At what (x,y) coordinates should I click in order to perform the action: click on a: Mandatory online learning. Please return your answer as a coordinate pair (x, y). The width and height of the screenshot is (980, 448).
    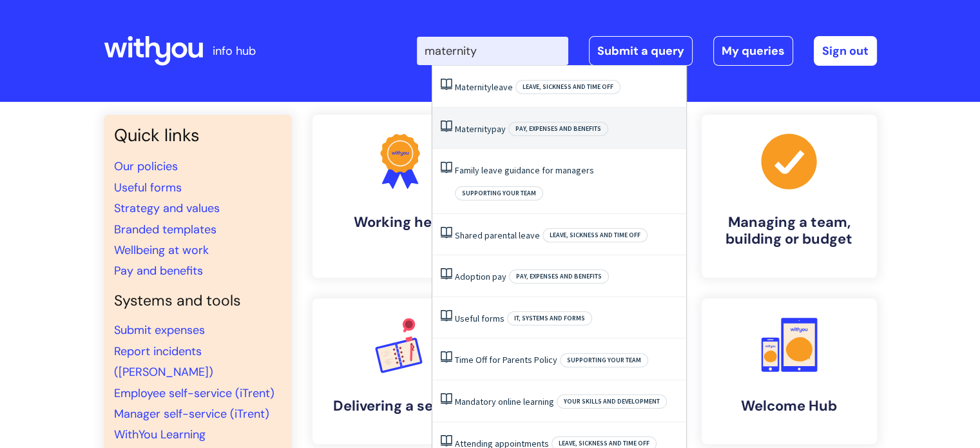
    Looking at the image, I should click on (505, 401).